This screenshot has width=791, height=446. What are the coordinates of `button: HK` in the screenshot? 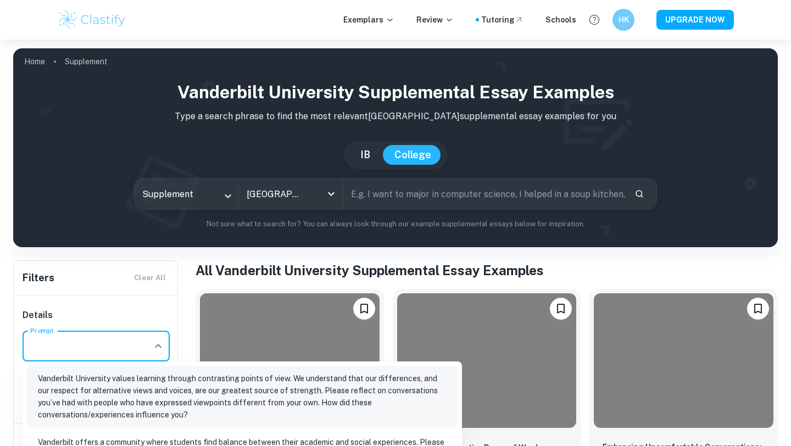 It's located at (623, 20).